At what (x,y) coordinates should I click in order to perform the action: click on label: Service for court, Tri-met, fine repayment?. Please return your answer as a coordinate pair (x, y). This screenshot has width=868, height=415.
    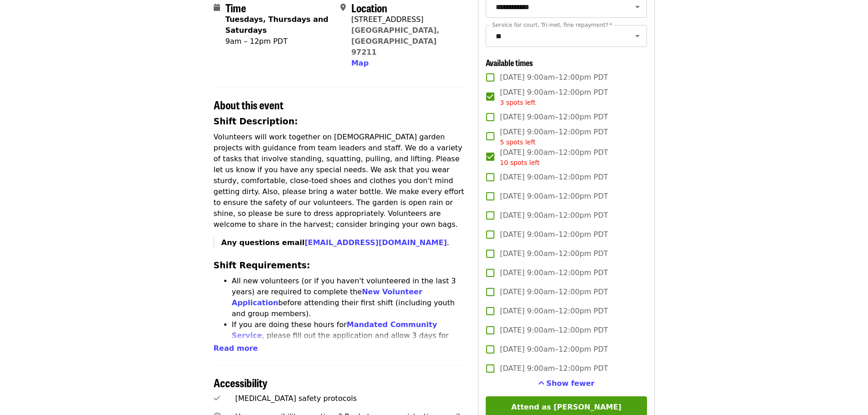
    Looking at the image, I should click on (552, 25).